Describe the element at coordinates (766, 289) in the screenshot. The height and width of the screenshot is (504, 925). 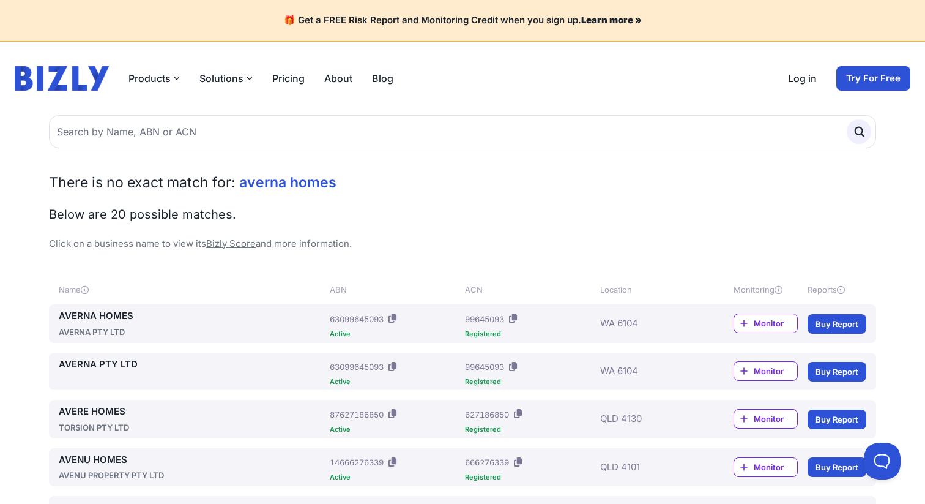
I see `div: Monitoring` at that location.